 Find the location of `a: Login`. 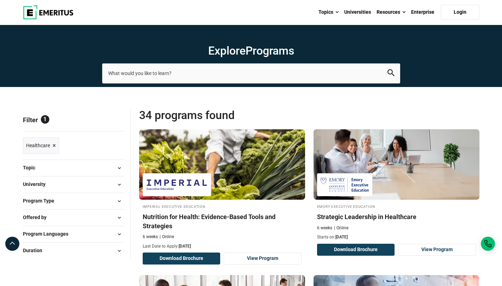

a: Login is located at coordinates (460, 12).